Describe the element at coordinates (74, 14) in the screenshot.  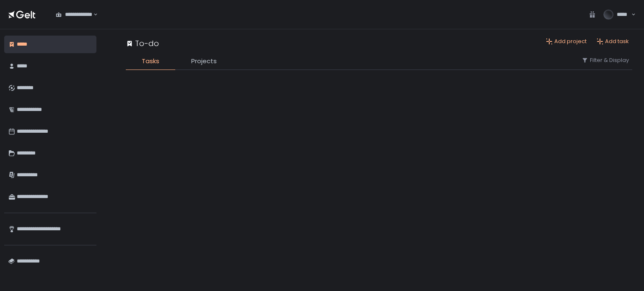
I see `div: Search for option` at that location.